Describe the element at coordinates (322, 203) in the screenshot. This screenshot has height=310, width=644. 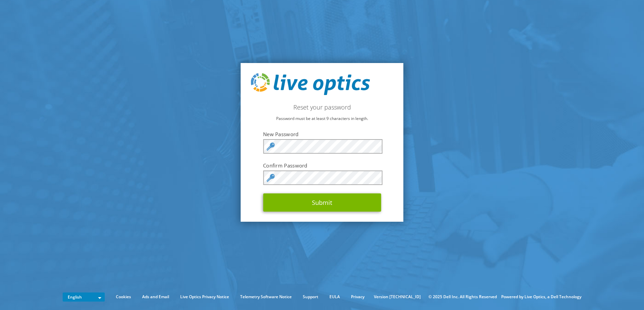
I see `button: Submit` at that location.